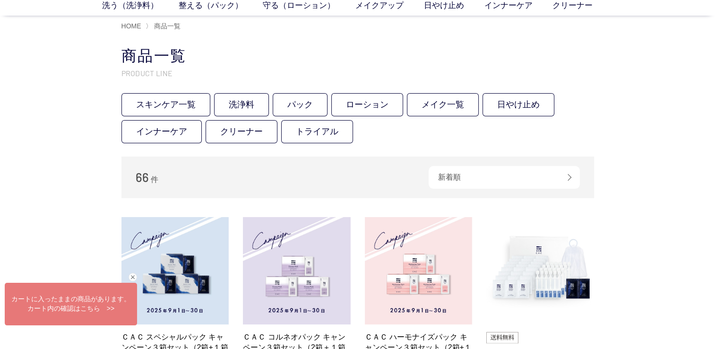 The height and width of the screenshot is (349, 715). Describe the element at coordinates (155, 179) in the screenshot. I see `span: 件` at that location.